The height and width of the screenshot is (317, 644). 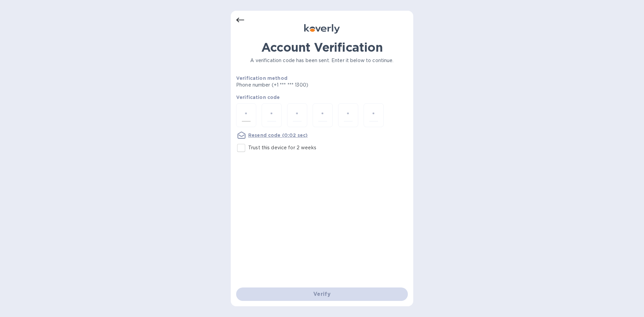 I want to click on h1: Account Verification, so click(x=322, y=47).